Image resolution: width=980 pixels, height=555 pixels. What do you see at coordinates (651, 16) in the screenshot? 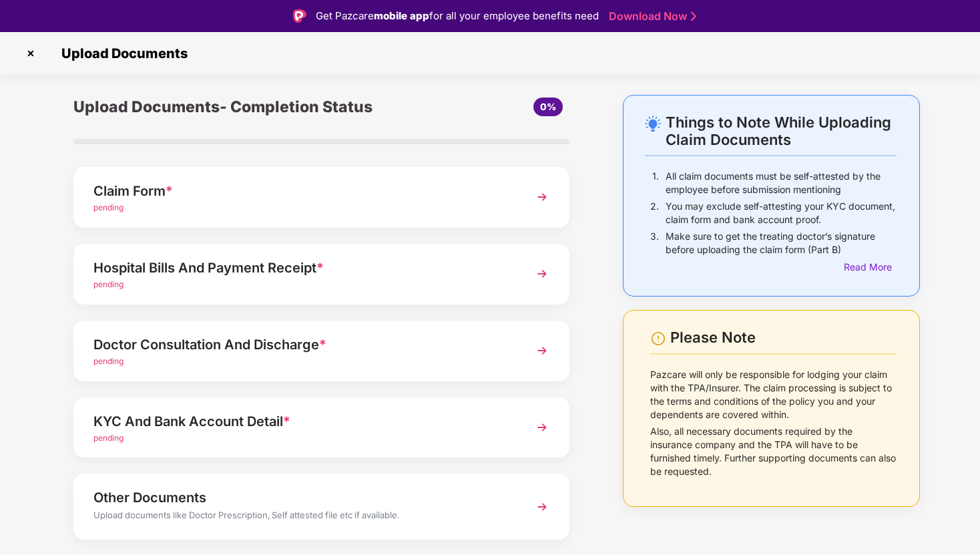
I see `a: Download Now` at bounding box center [651, 16].